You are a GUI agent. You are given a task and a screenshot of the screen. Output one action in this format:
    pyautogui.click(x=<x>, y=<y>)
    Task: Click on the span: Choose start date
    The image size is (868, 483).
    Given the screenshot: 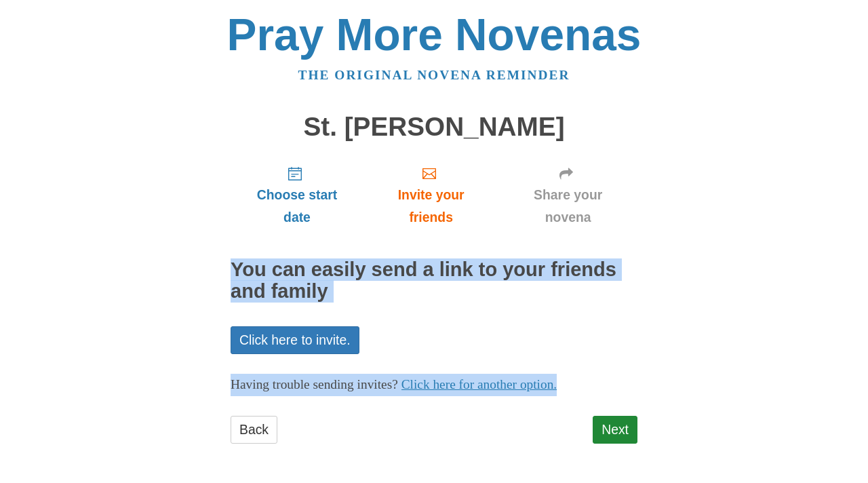 What is the action you would take?
    pyautogui.click(x=297, y=206)
    